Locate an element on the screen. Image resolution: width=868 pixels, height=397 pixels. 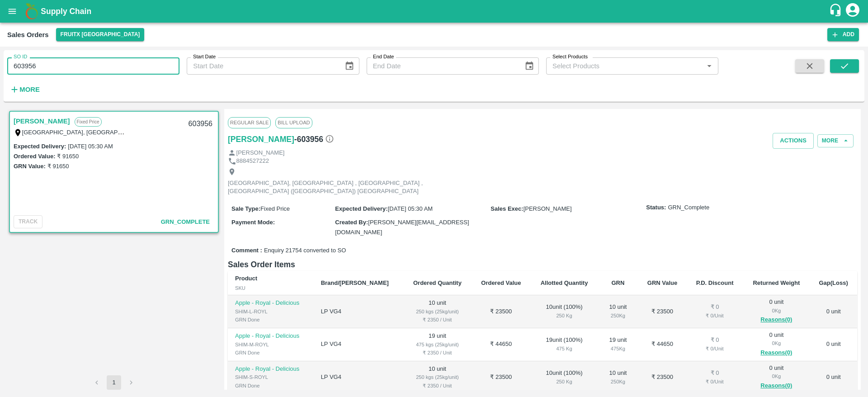
a: Supply Chain is located at coordinates (434, 11).